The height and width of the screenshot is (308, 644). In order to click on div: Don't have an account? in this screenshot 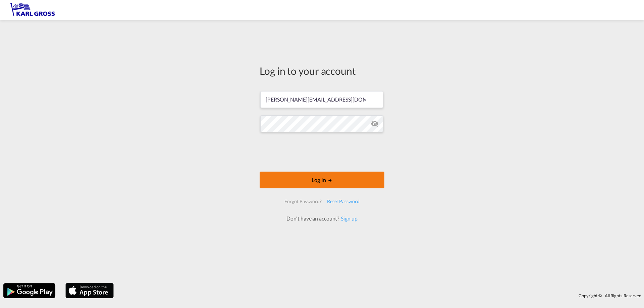, I will do `click(321, 218)`.